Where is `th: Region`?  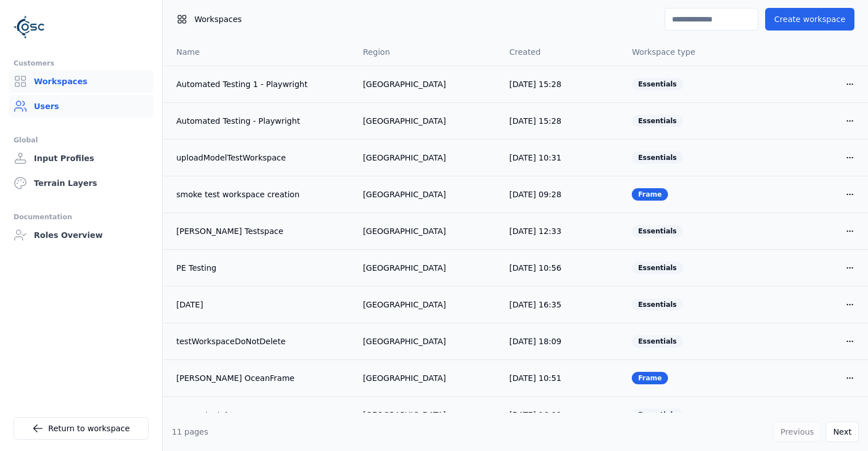
th: Region is located at coordinates (427, 52).